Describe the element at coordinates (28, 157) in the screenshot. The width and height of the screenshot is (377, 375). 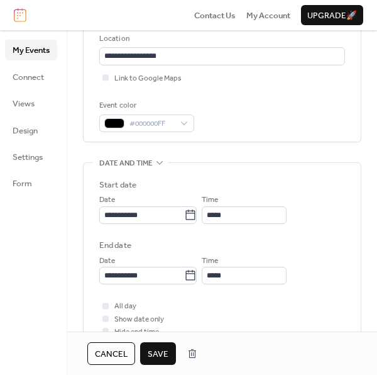
I see `span: Settings` at that location.